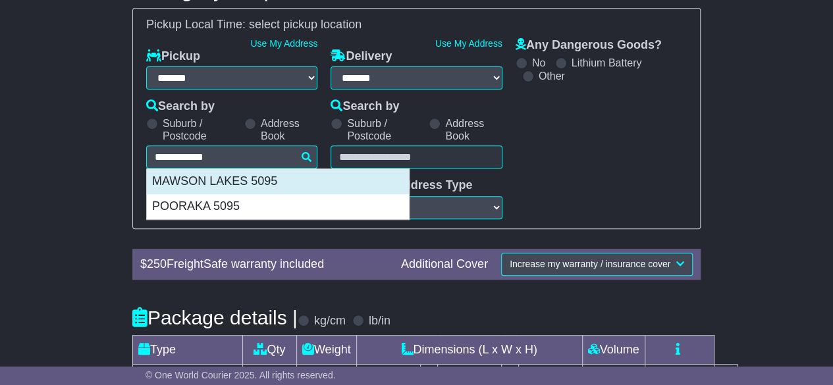 Image resolution: width=833 pixels, height=385 pixels. What do you see at coordinates (606, 63) in the screenshot?
I see `label: Lithium Battery` at bounding box center [606, 63].